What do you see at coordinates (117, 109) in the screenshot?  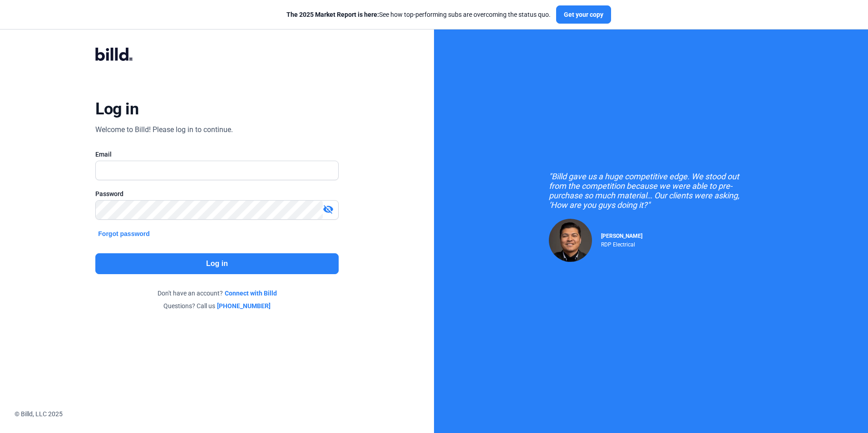 I see `div: Log in` at bounding box center [117, 109].